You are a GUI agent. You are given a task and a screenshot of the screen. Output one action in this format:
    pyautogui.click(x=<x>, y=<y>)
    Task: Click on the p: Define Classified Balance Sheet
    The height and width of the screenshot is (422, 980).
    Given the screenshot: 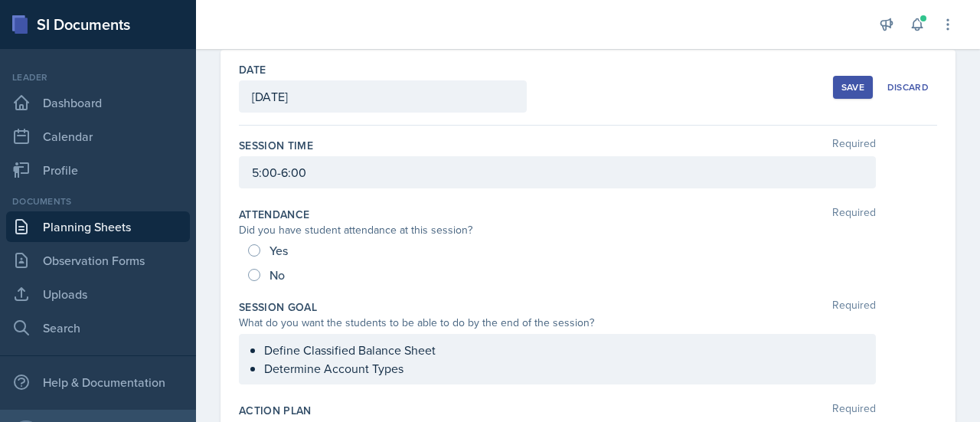 What is the action you would take?
    pyautogui.click(x=564, y=350)
    